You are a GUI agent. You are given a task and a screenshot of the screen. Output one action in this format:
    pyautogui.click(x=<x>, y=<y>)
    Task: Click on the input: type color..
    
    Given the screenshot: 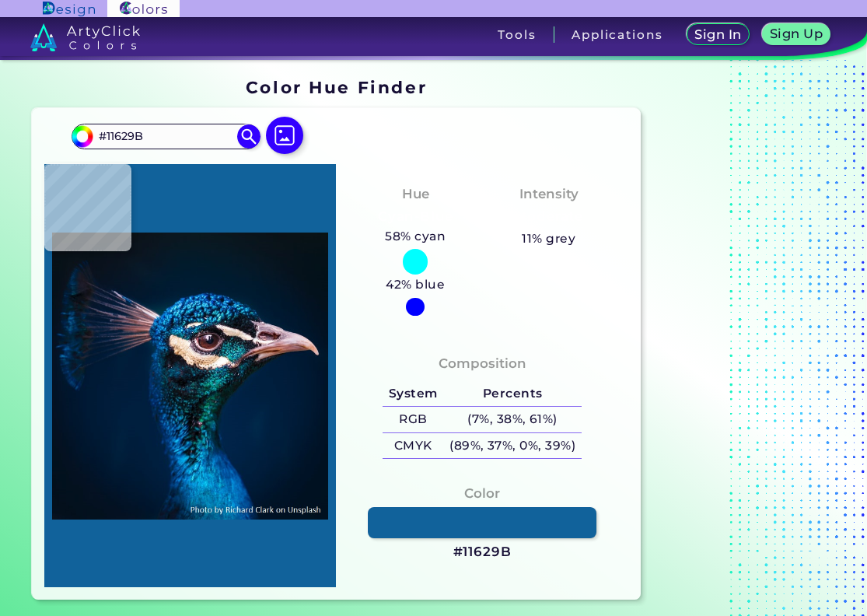 What is the action you would take?
    pyautogui.click(x=166, y=136)
    